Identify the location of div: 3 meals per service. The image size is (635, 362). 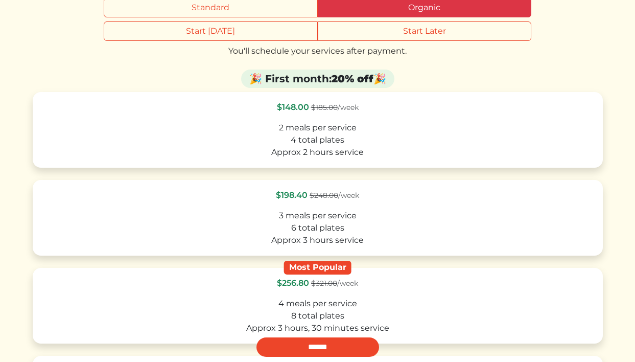
(318, 216).